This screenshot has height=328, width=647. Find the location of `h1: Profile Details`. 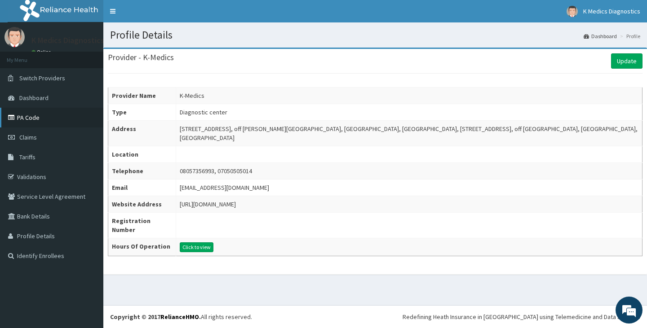

h1: Profile Details is located at coordinates (375, 35).